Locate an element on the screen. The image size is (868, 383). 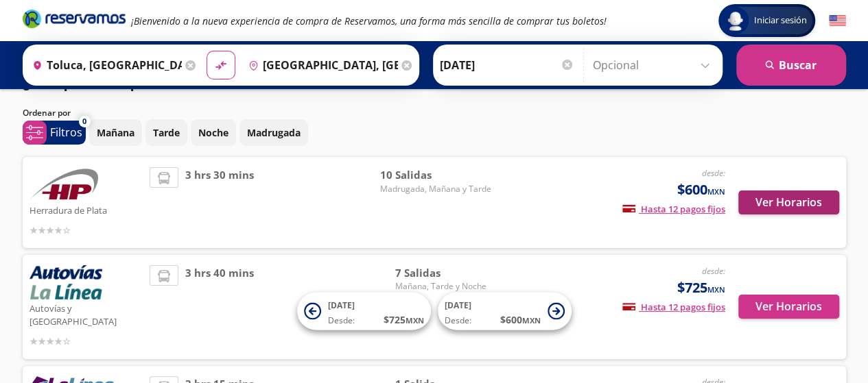
span: 7 Salidas is located at coordinates (442, 273).